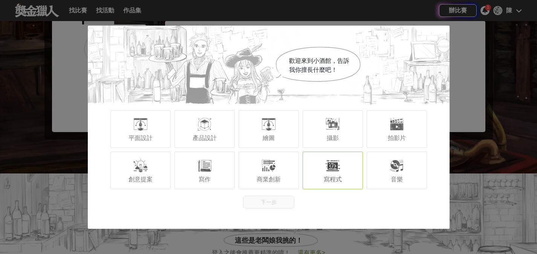 The height and width of the screenshot is (254, 537). What do you see at coordinates (140, 138) in the screenshot?
I see `span: 平面設計` at bounding box center [140, 138].